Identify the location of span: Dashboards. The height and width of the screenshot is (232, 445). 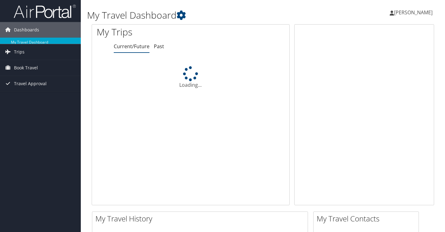
(26, 30).